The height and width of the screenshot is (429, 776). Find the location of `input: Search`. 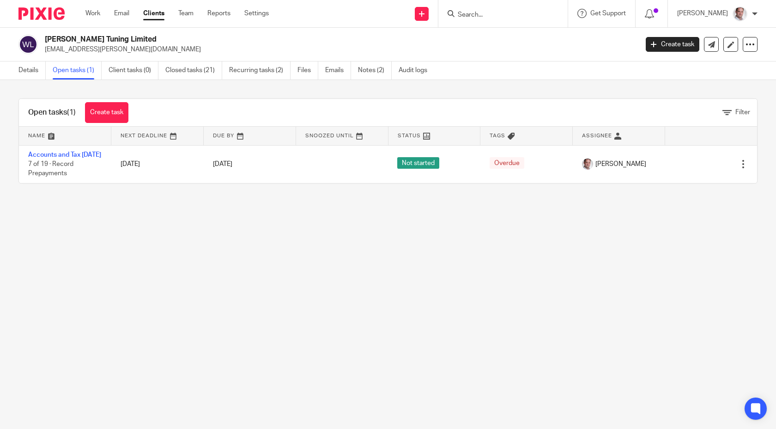

input: Search is located at coordinates (499, 15).